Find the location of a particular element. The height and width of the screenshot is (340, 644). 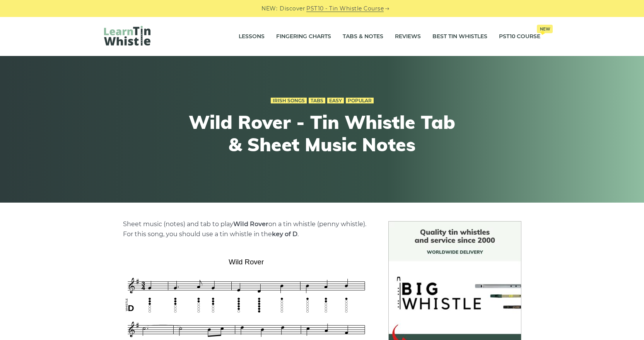

strong: Wild Rover is located at coordinates (251, 224).